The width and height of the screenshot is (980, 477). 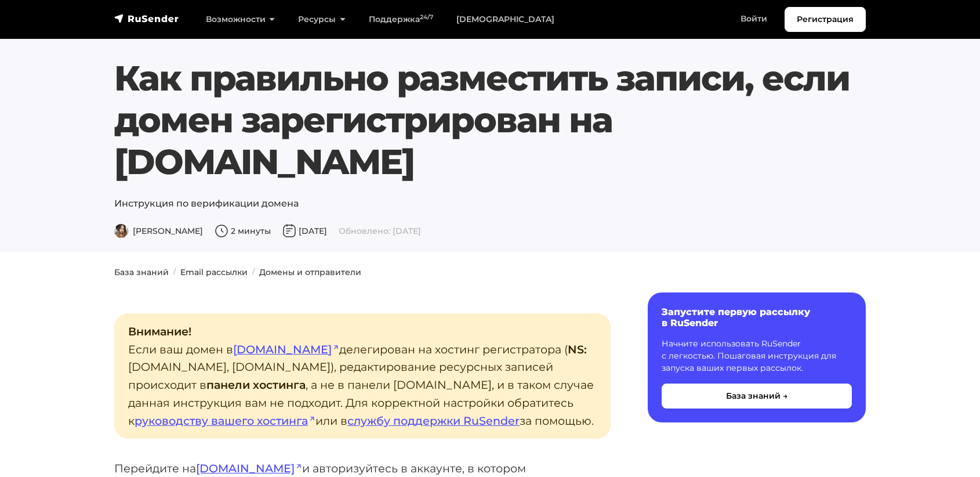 I want to click on strong: Внимание!, so click(x=159, y=331).